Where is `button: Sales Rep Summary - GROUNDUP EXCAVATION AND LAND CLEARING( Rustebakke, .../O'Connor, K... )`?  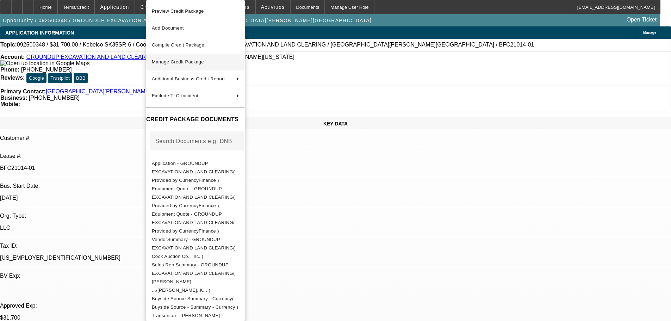
button: Sales Rep Summary - GROUNDUP EXCAVATION AND LAND CLEARING( Rustebakke, .../O'Connor, K... ) is located at coordinates (195, 277).